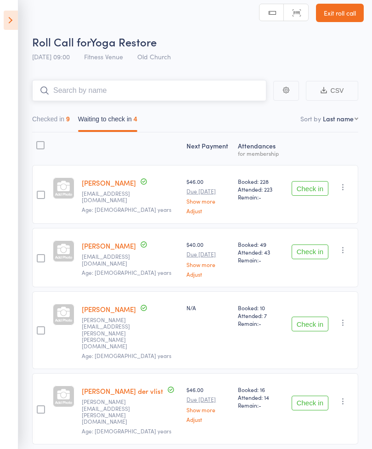 The width and height of the screenshot is (372, 449). What do you see at coordinates (260, 181) in the screenshot?
I see `span: Booked: 228` at bounding box center [260, 181].